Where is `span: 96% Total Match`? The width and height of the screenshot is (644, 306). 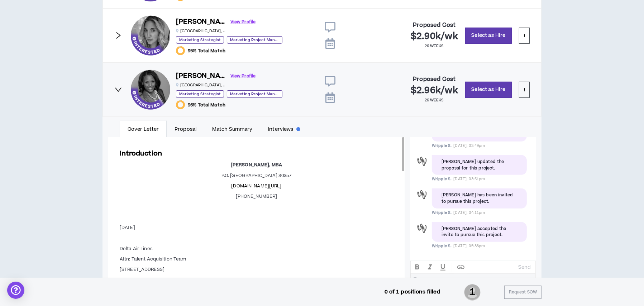 span: 96% Total Match is located at coordinates (206, 105).